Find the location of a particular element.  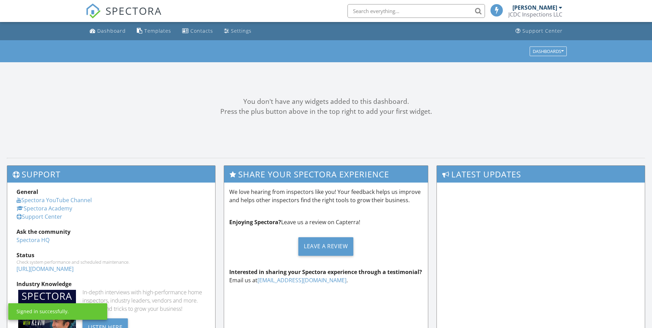

a: SPECTORA is located at coordinates (124, 16).